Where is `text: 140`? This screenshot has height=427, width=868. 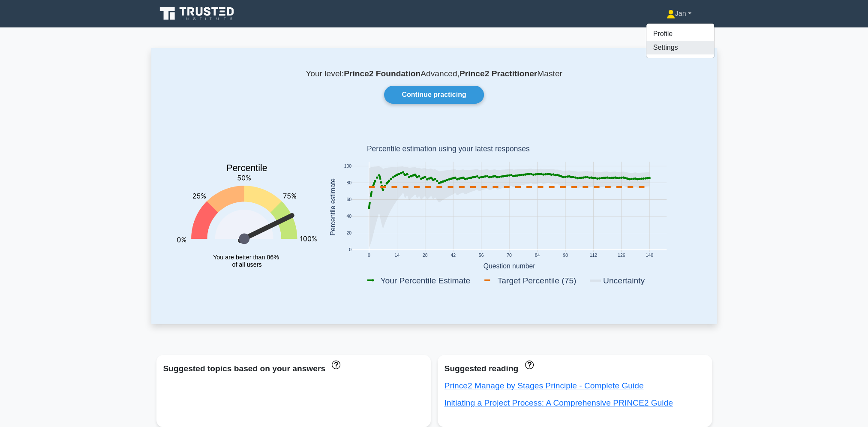
text: 140 is located at coordinates (649, 255).